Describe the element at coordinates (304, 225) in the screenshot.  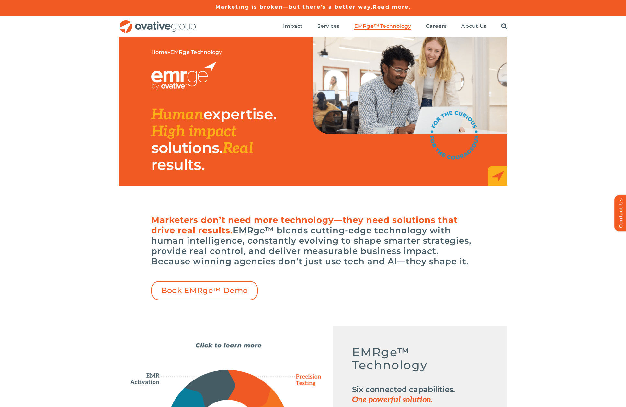
I see `span: Marketers don’t need more technology—they need solutions that drive real results.` at that location.